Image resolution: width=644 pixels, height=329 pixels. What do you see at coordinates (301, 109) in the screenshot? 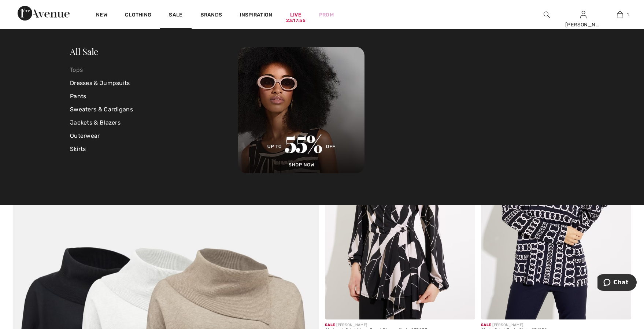
I see `a: 1ere Avenue Sale` at bounding box center [301, 109].